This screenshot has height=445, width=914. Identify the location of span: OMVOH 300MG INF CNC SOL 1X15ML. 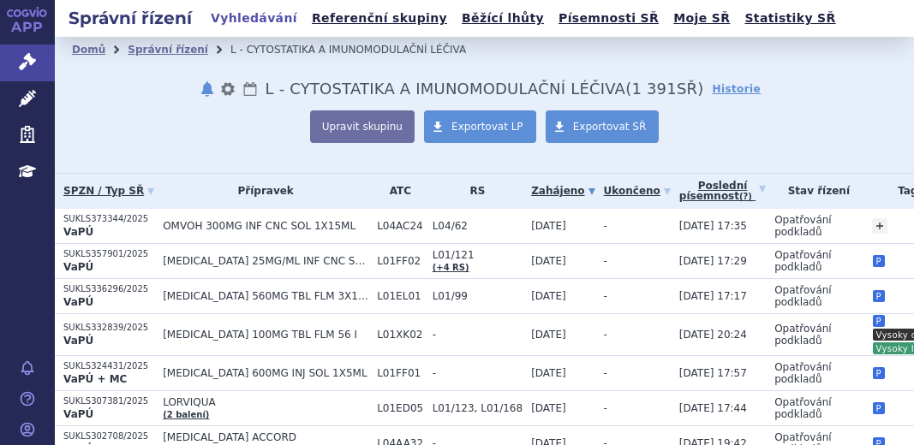
(266, 226).